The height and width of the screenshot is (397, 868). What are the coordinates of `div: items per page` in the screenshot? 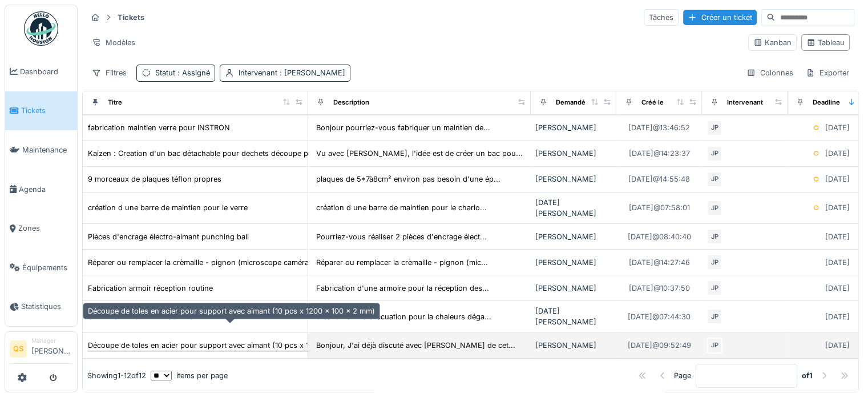 It's located at (189, 375).